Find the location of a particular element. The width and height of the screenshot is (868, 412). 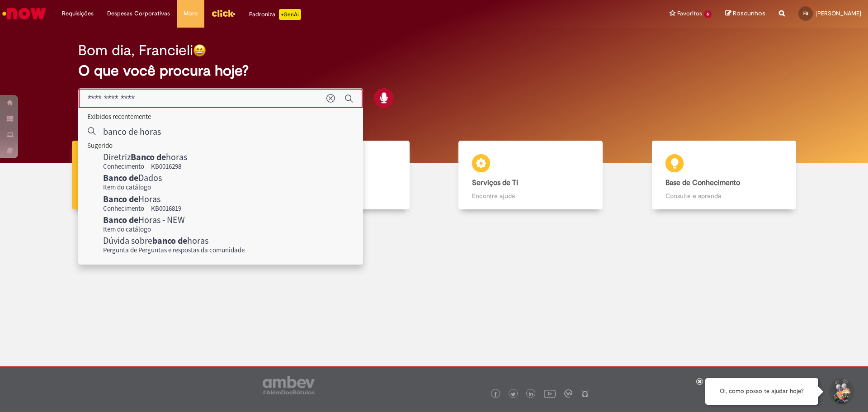

p: +GenAi is located at coordinates (290, 14).